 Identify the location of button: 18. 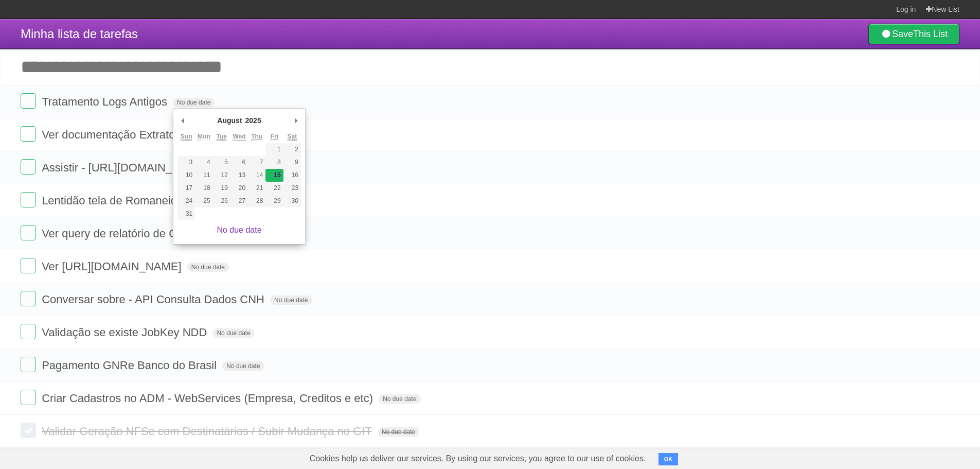
(204, 188).